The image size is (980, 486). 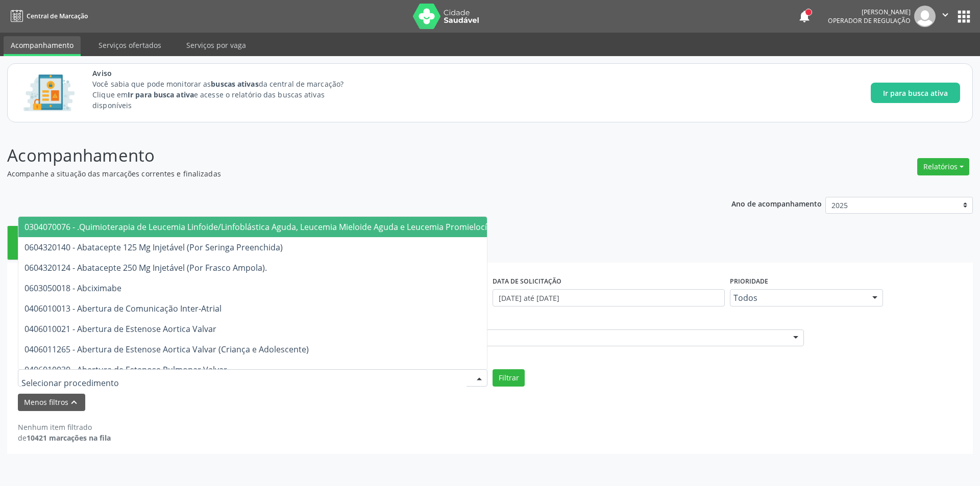 I want to click on span: 0406010021 - Abertura de Estenose Aortica Valvar, so click(x=121, y=329).